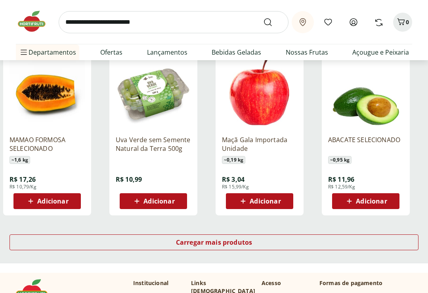 This screenshot has height=293, width=428. Describe the element at coordinates (259, 144) in the screenshot. I see `p: Maçã Gala Importada Unidade` at that location.